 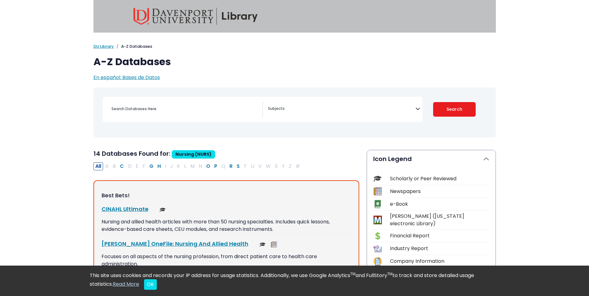 I want to click on img: Icon Company Information, so click(x=378, y=262).